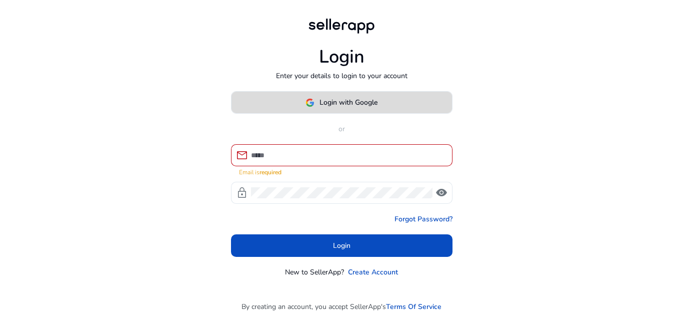  I want to click on span: lock, so click(242, 193).